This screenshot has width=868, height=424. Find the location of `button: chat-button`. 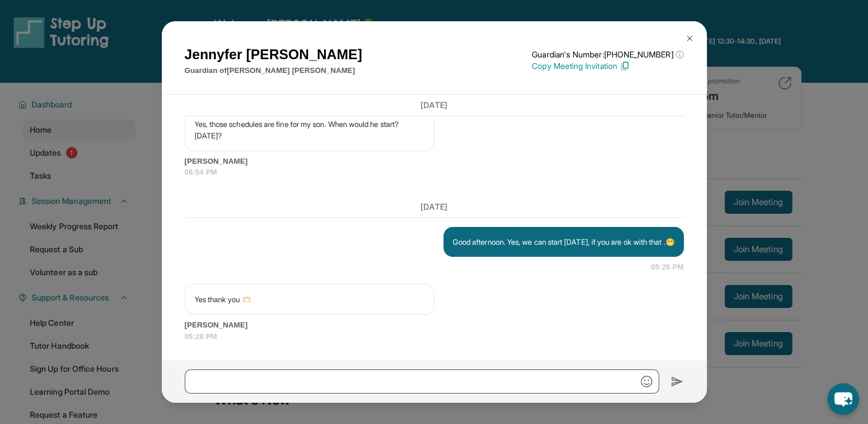

button: chat-button is located at coordinates (843, 398).